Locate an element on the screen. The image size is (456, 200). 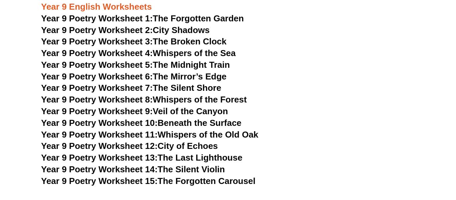
a: Year 9 Poetry Worksheet 5:The Midnight Train is located at coordinates (135, 65).